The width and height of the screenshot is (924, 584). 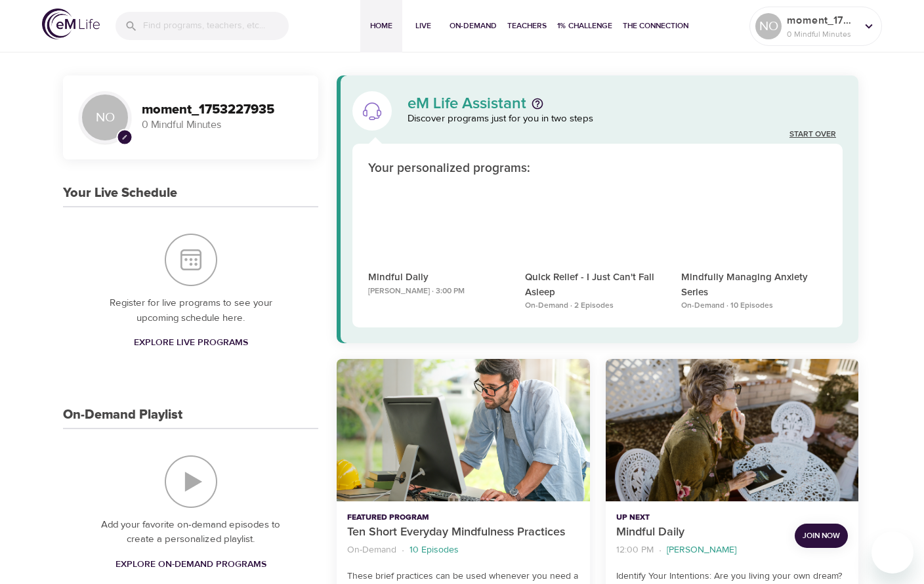 I want to click on button: Mindfully Managing Anxiety Series, so click(x=754, y=227).